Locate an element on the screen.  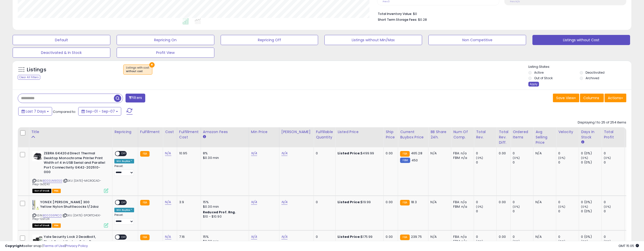
a: Terms of Use is located at coordinates (54, 246).